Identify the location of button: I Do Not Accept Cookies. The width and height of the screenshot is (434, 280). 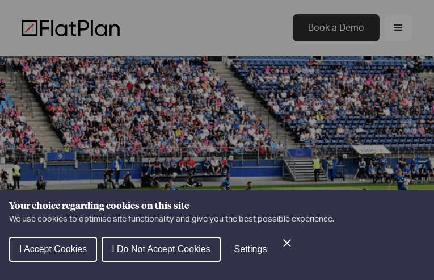
(161, 249).